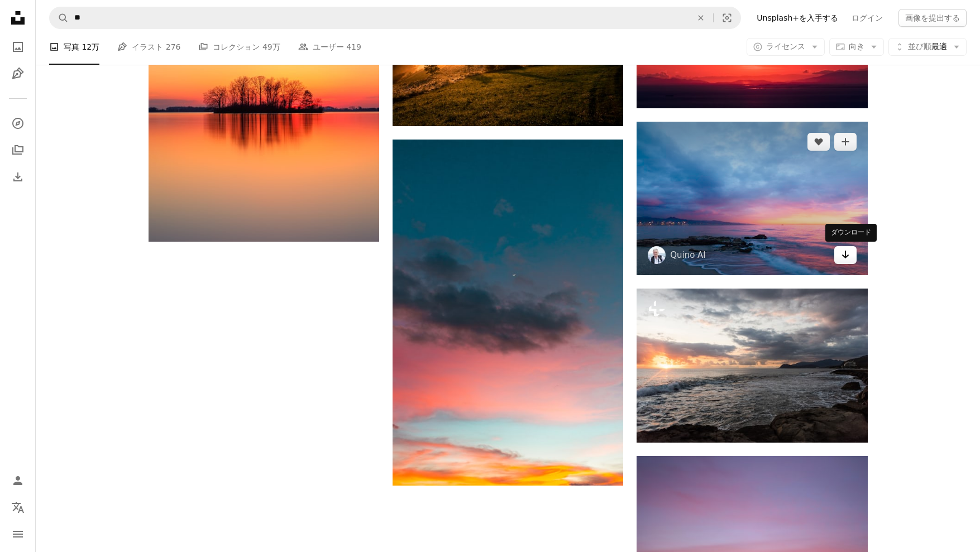  What do you see at coordinates (856, 47) in the screenshot?
I see `button: 向き` at bounding box center [856, 47].